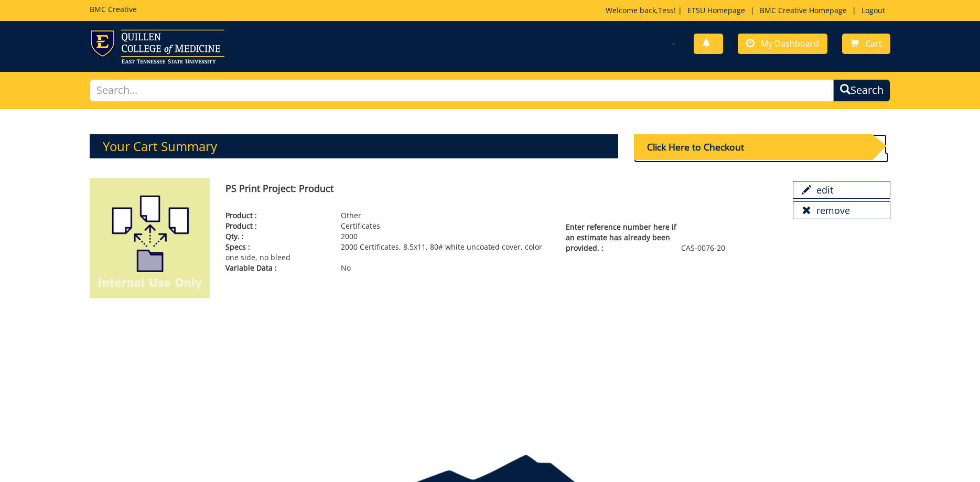 The height and width of the screenshot is (482, 980). Describe the element at coordinates (283, 268) in the screenshot. I see `span: Variable Data :` at that location.